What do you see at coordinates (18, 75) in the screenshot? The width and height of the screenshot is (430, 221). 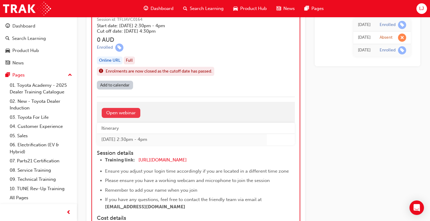 I see `div: Pages` at bounding box center [18, 75].